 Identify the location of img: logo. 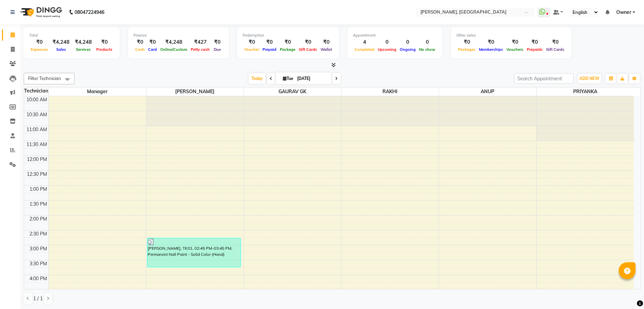
(40, 12).